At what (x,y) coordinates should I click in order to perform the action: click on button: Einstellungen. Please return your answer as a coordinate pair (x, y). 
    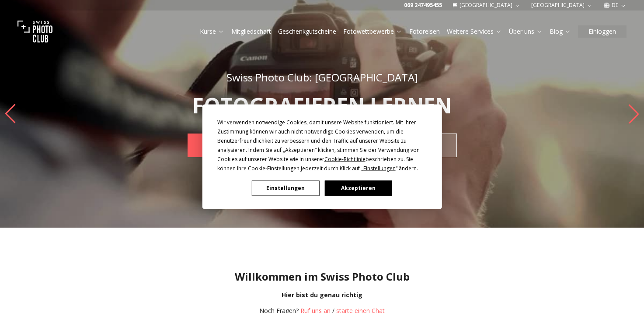
    Looking at the image, I should click on (286, 188).